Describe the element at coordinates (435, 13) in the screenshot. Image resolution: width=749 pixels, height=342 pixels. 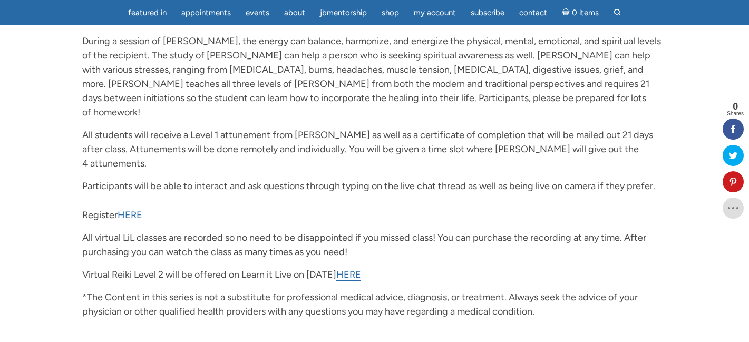
I see `a: My Account` at that location.